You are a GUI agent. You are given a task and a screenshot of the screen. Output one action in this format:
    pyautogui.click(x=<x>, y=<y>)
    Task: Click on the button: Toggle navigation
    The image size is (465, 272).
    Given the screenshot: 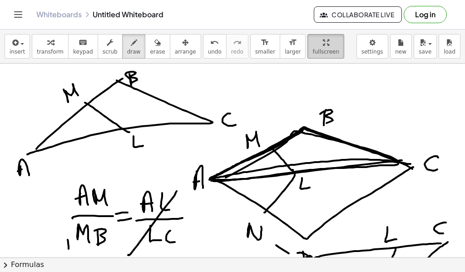 What is the action you would take?
    pyautogui.click(x=18, y=15)
    